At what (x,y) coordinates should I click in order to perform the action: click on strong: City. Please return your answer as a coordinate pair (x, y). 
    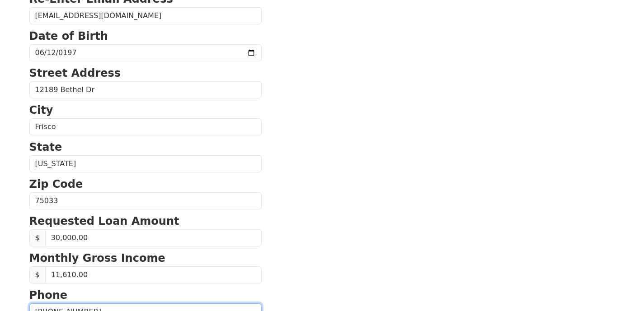
    Looking at the image, I should click on (41, 110).